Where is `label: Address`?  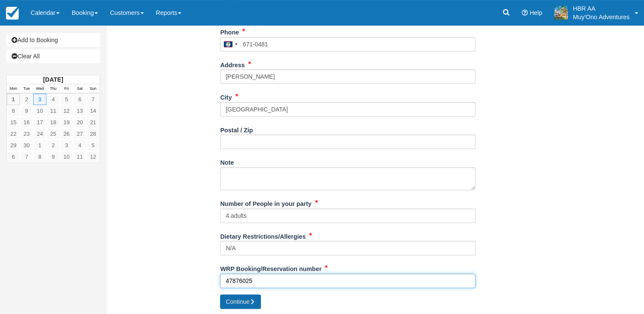 label: Address is located at coordinates (232, 64).